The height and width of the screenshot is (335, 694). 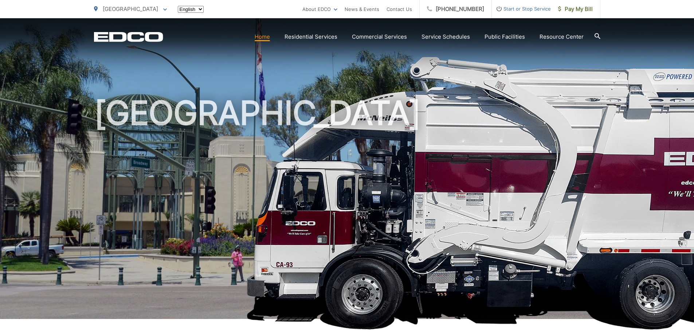 What do you see at coordinates (320, 9) in the screenshot?
I see `a: About EDCO` at bounding box center [320, 9].